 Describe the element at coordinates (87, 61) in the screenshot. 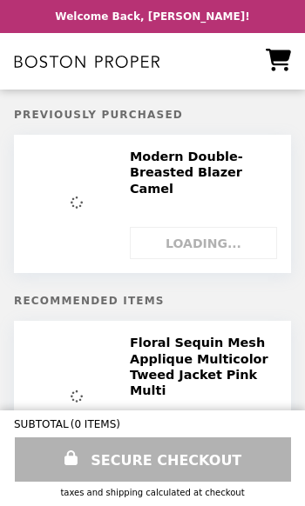

I see `img: Brand Logo` at that location.